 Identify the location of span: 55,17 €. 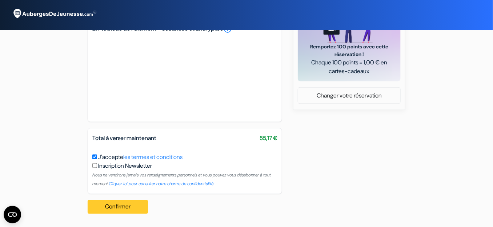
(268, 138).